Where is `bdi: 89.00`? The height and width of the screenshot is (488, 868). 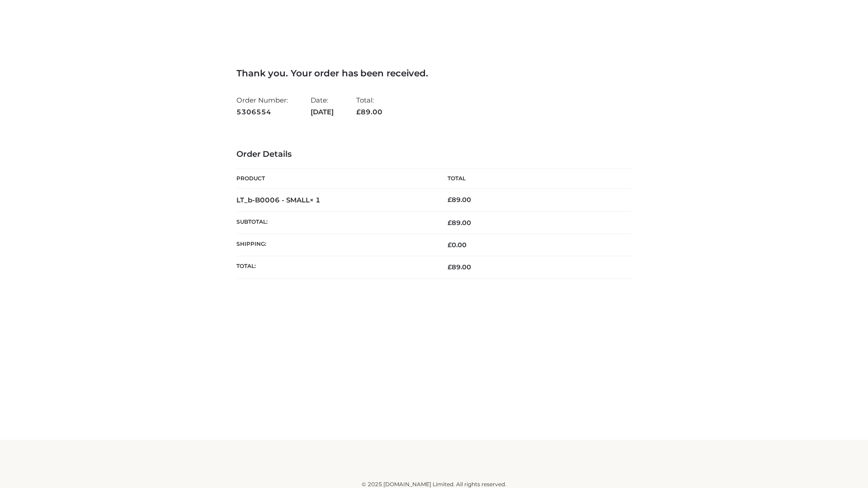 bdi: 89.00 is located at coordinates (459, 200).